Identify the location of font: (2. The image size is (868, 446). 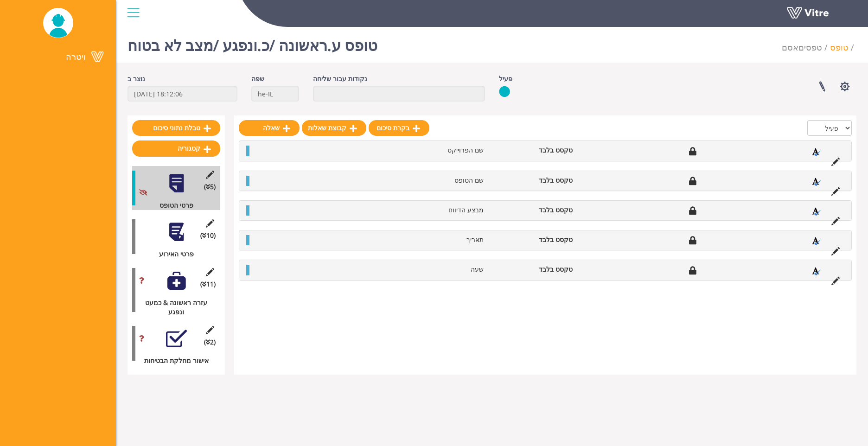
(213, 342).